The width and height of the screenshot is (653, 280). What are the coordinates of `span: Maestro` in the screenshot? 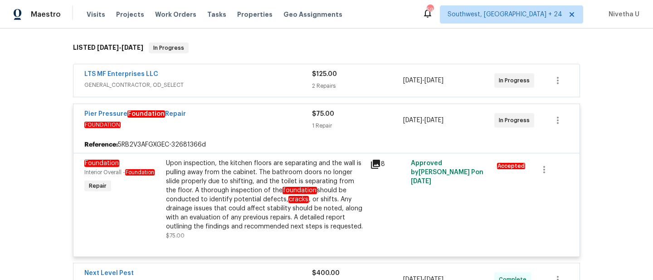 It's located at (46, 15).